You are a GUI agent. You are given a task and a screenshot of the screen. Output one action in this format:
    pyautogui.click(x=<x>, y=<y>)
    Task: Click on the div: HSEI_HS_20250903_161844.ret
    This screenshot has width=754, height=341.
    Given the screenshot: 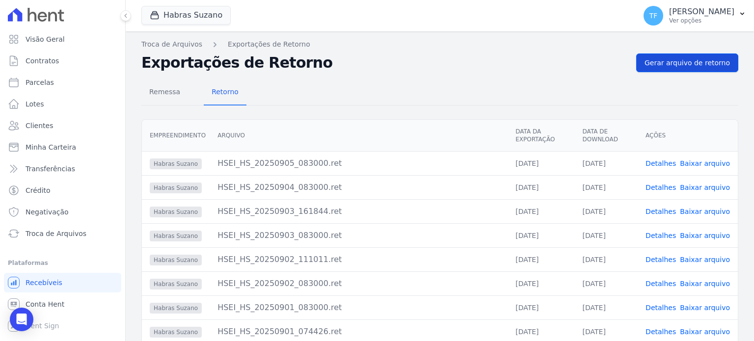 What is the action you would take?
    pyautogui.click(x=358, y=212)
    